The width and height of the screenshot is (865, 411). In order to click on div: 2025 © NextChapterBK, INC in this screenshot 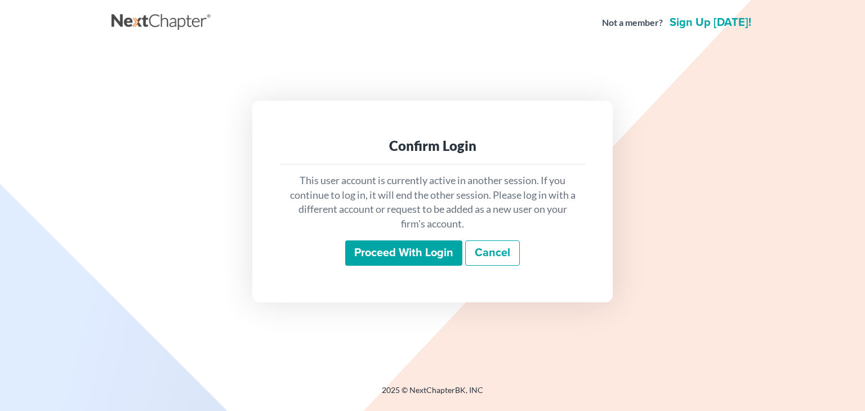, I will do `click(433, 395)`.